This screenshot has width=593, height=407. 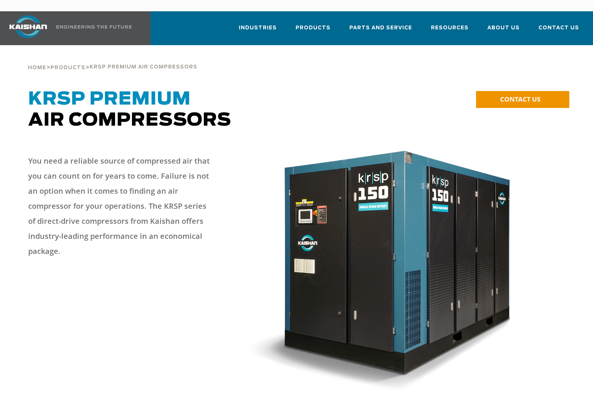 I want to click on a: Home, so click(x=37, y=67).